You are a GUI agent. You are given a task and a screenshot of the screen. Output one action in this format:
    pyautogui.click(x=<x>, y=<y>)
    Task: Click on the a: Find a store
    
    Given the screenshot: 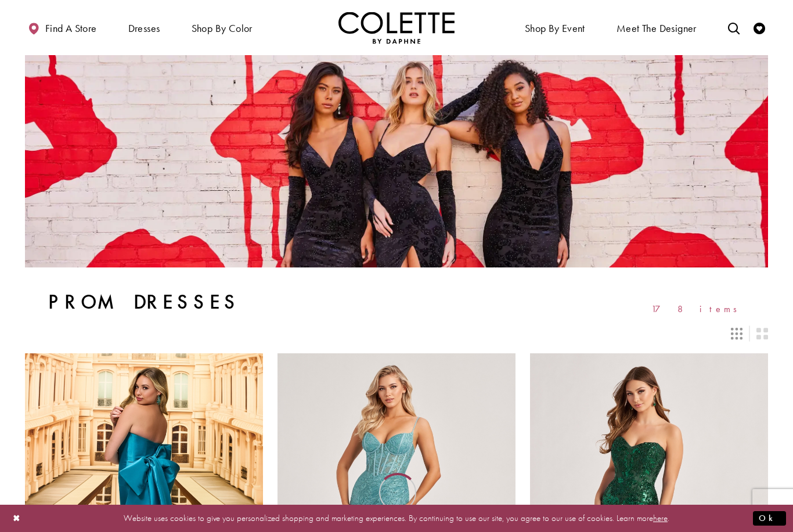 What is the action you would take?
    pyautogui.click(x=62, y=27)
    